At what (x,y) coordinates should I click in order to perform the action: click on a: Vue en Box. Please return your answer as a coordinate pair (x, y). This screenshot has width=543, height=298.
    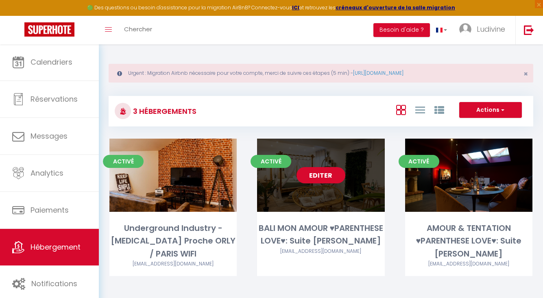
    Looking at the image, I should click on (401, 110).